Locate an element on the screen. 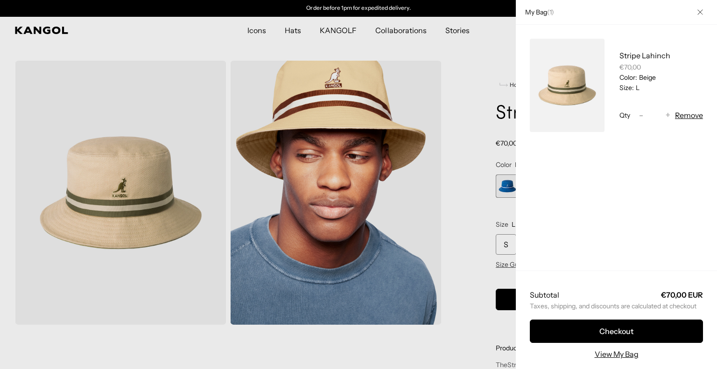 This screenshot has height=369, width=717. h2: Subtotal is located at coordinates (544, 295).